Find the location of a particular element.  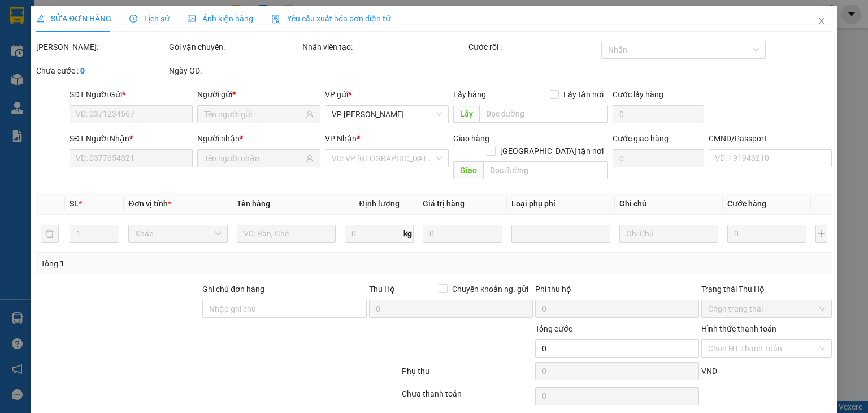

div: Chưa cước : is located at coordinates (101, 71).